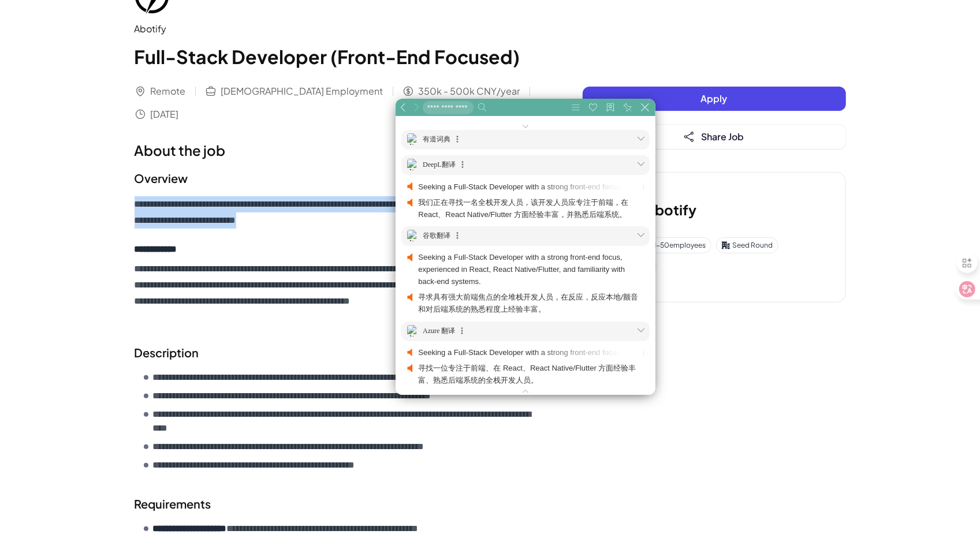  What do you see at coordinates (336, 56) in the screenshot?
I see `h1: Full-Stack Developer (Front-End Focused)` at bounding box center [336, 56].